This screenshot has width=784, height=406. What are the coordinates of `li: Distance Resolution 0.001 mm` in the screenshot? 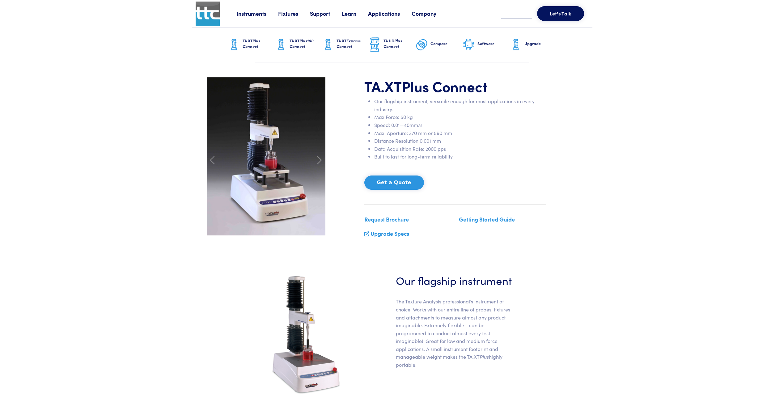 It's located at (460, 141).